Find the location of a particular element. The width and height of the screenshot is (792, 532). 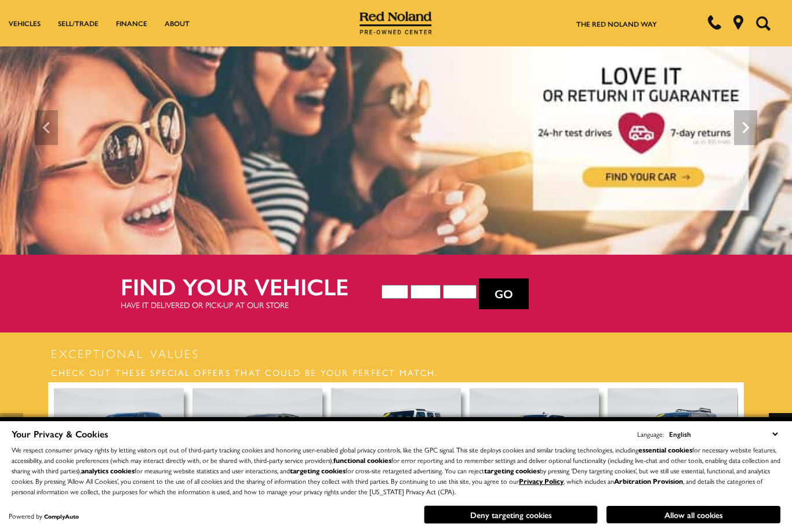

u: Privacy Policy is located at coordinates (541, 481).